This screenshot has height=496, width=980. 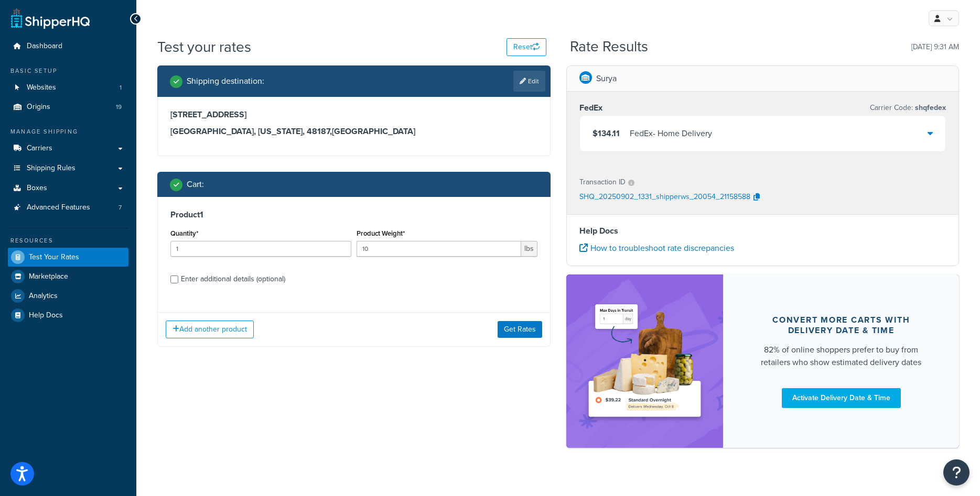 What do you see at coordinates (260, 249) in the screenshot?
I see `input: 0.0` at bounding box center [260, 249].